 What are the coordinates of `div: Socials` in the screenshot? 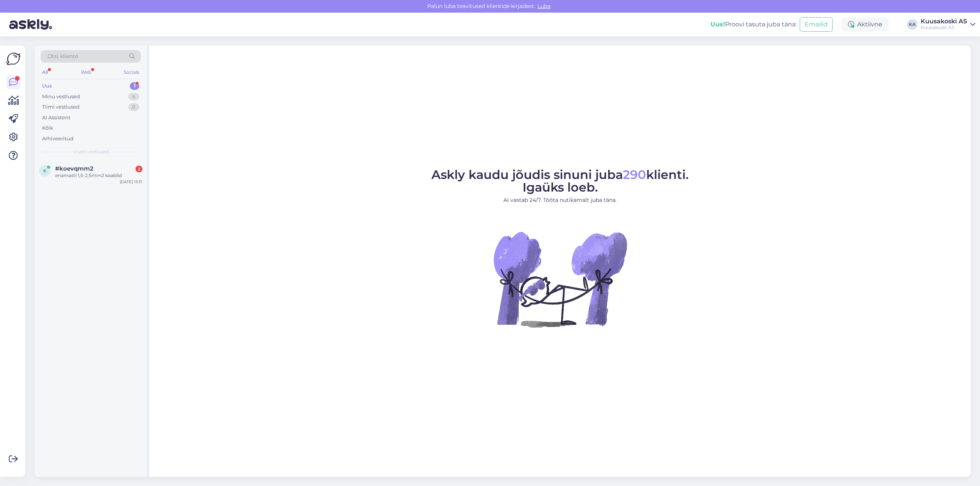 It's located at (132, 72).